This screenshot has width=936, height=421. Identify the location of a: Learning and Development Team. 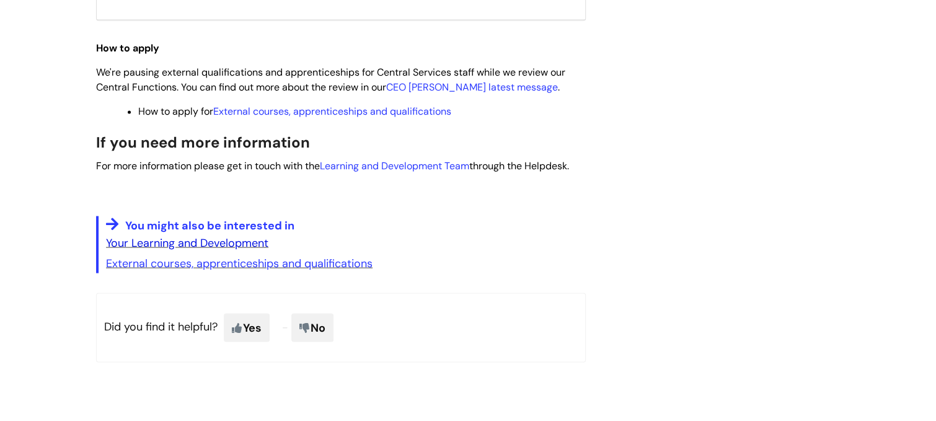
(394, 166).